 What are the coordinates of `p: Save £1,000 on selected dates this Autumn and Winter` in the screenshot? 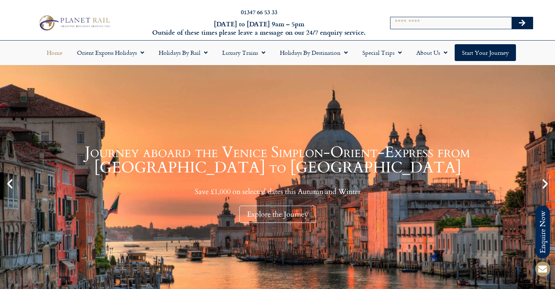 It's located at (277, 191).